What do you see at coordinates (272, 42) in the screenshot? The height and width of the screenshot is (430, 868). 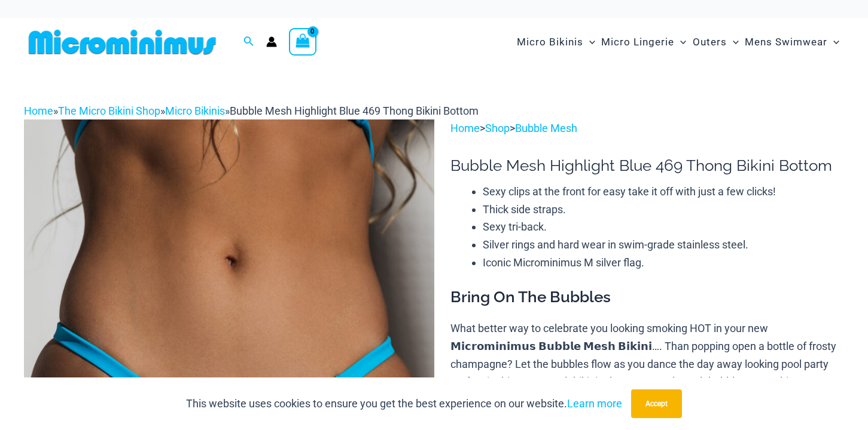 I see `a: Account icon link` at bounding box center [272, 42].